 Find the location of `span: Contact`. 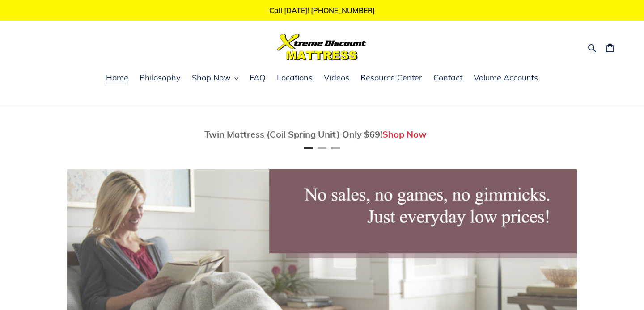

span: Contact is located at coordinates (448, 78).